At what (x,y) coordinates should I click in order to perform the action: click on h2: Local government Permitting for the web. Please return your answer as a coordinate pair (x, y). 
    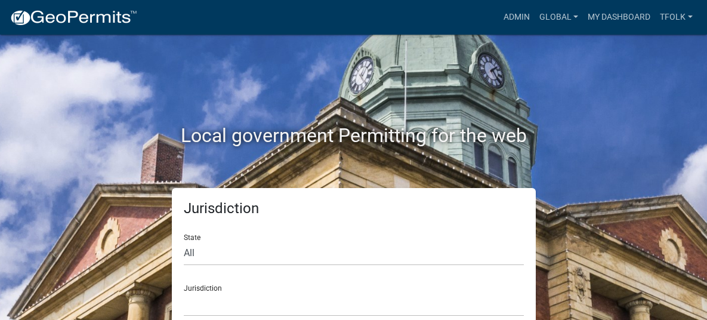
    Looking at the image, I should click on (354, 135).